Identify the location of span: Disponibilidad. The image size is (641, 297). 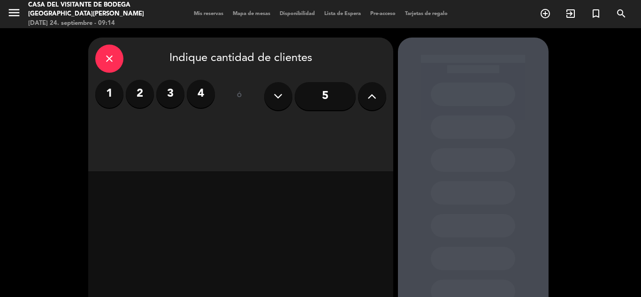
(297, 14).